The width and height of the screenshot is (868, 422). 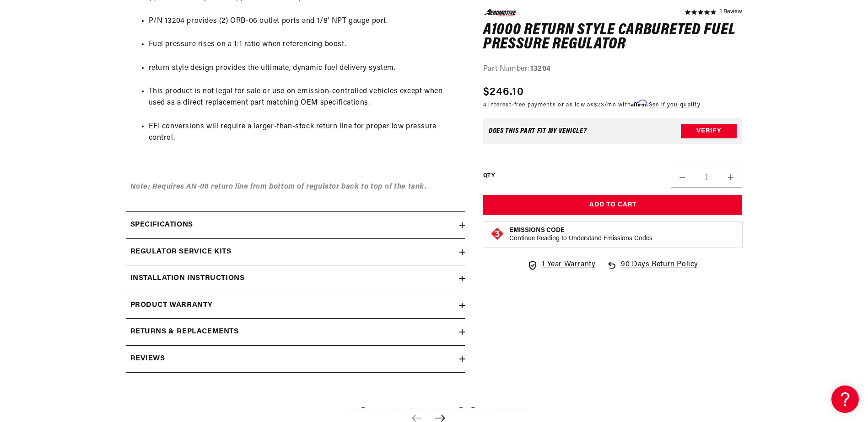 I want to click on button: Emissions CodeContinue Reading to Understand Emissions Codes, so click(x=581, y=235).